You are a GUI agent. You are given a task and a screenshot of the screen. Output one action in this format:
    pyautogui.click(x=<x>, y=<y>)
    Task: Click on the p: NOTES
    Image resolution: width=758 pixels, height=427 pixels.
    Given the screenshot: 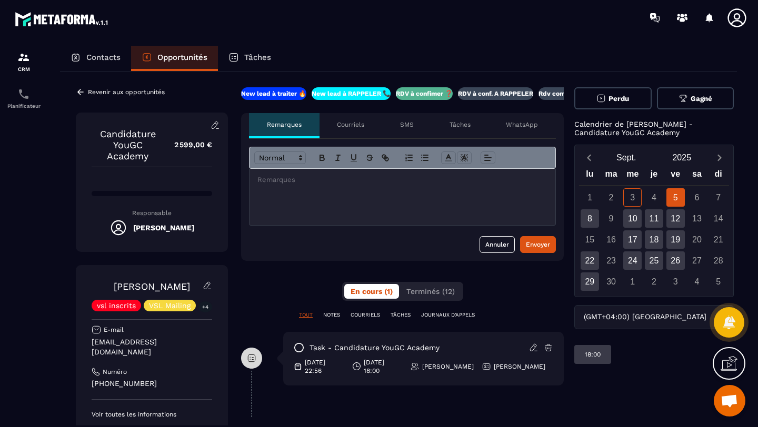 What is the action you would take?
    pyautogui.click(x=332, y=315)
    